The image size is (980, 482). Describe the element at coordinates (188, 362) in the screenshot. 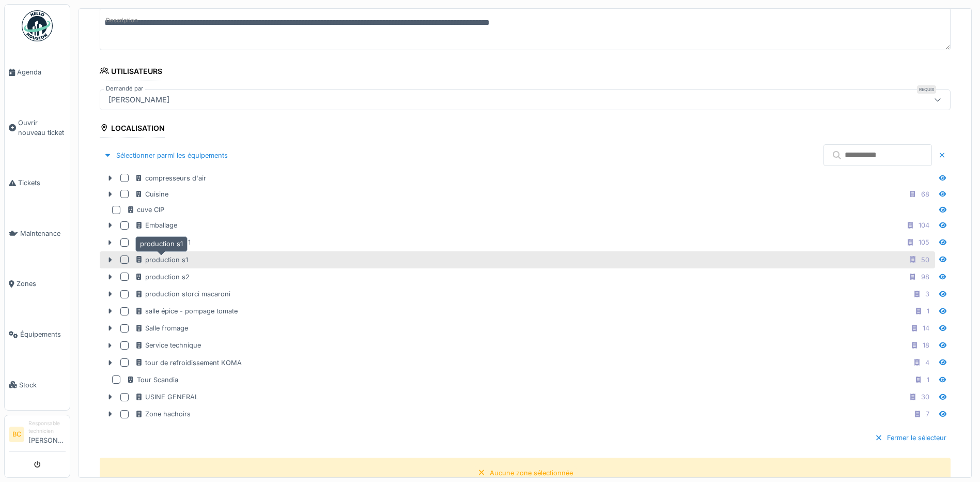

I see `div: tour de refroidissement KOMA` at that location.